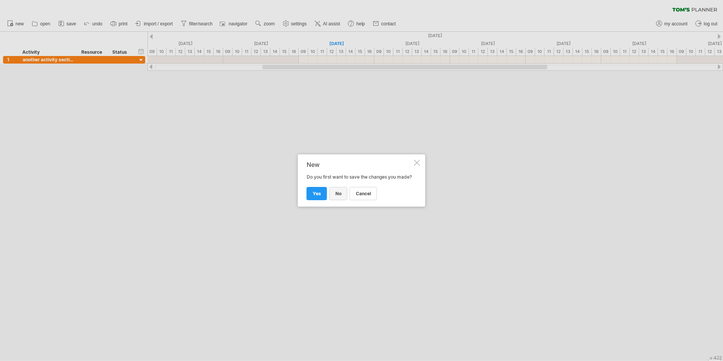  What do you see at coordinates (338, 193) in the screenshot?
I see `span: no` at bounding box center [338, 193].